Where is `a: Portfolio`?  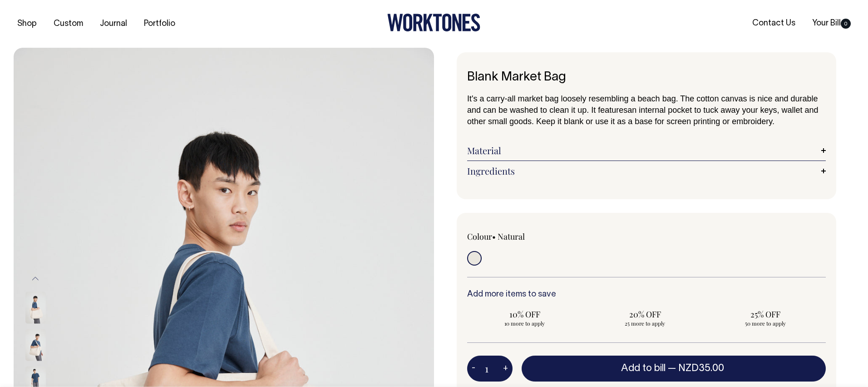
a: Portfolio is located at coordinates (160, 24).